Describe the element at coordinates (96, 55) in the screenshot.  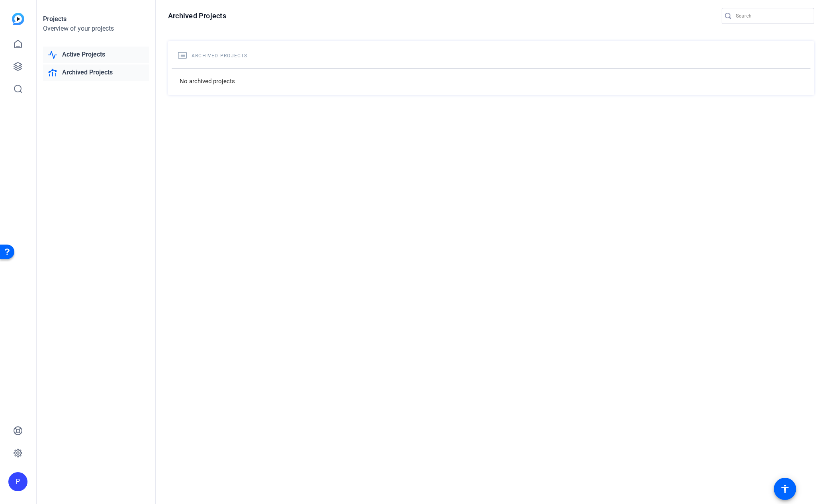
I see `a: Active Projects` at that location.